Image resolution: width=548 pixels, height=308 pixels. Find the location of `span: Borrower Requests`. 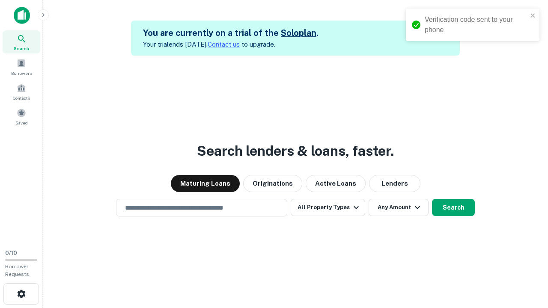

span: Borrower Requests is located at coordinates (17, 270).